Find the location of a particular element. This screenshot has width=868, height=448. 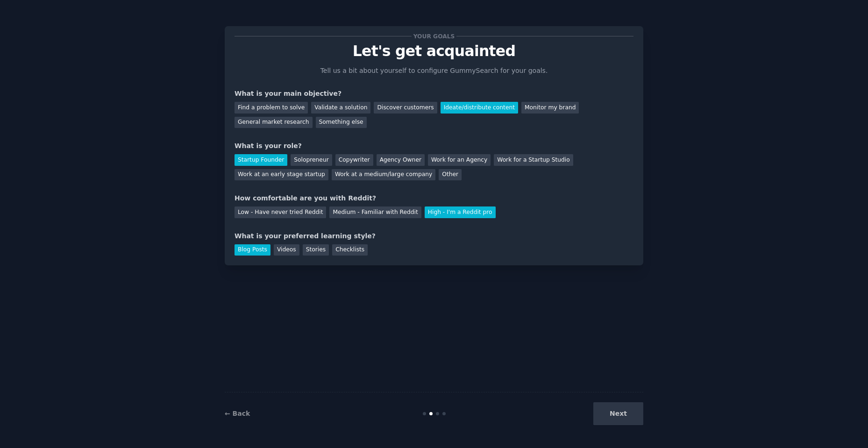

div: Solopreneur is located at coordinates (311, 159).